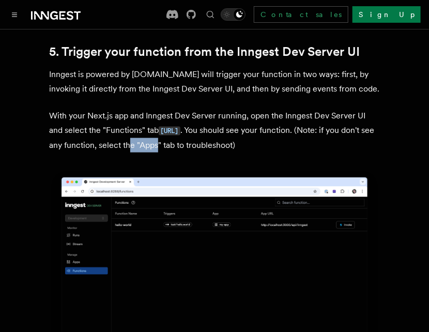 The height and width of the screenshot is (332, 429). What do you see at coordinates (301, 14) in the screenshot?
I see `a: Contact sales` at bounding box center [301, 14].